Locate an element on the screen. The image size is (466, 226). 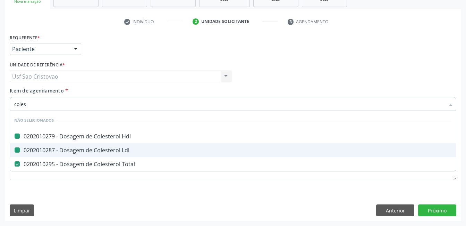
button: Anterior is located at coordinates (395, 210).